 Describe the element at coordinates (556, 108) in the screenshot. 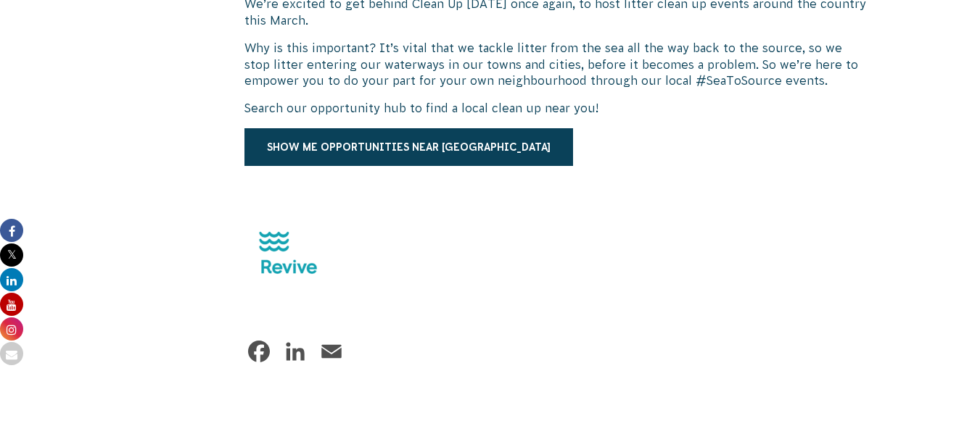

I see `p: Search our opportunity hub to find a local clean up near you!` at that location.